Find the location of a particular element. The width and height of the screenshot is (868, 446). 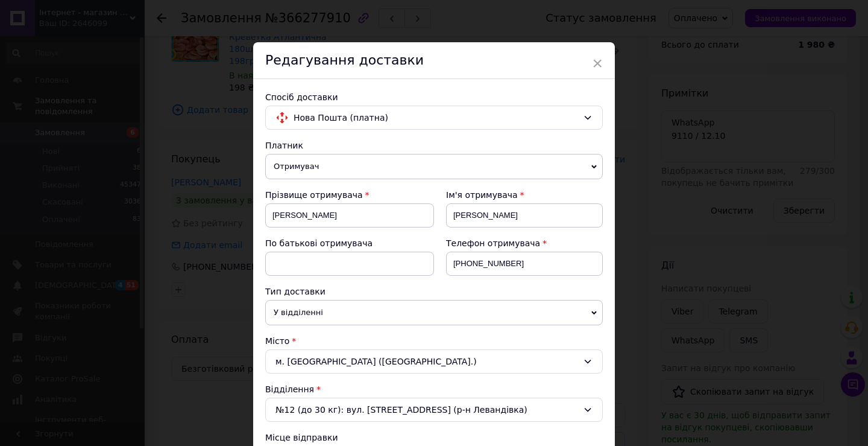

span: Тип доставки is located at coordinates (295, 291).